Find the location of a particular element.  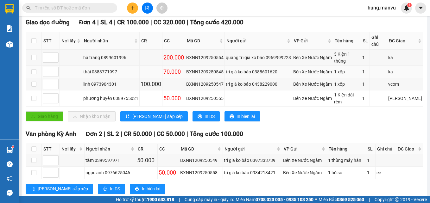

td: BXNN1209250554 is located at coordinates (205, 58).